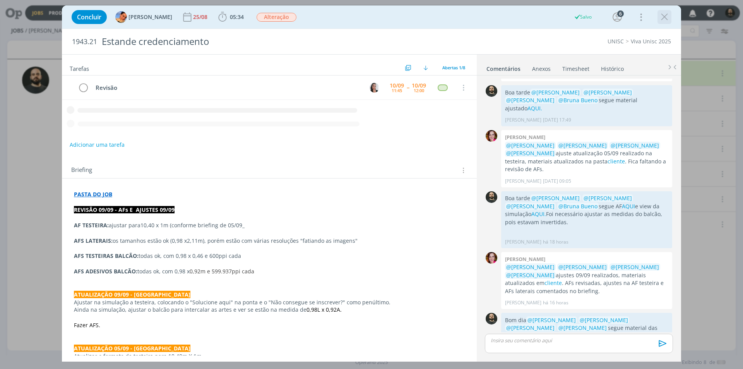  What do you see at coordinates (124, 209) in the screenshot?
I see `strong: REVISÃO 09/09 - AFs E AJUSTES 09/09` at bounding box center [124, 209].